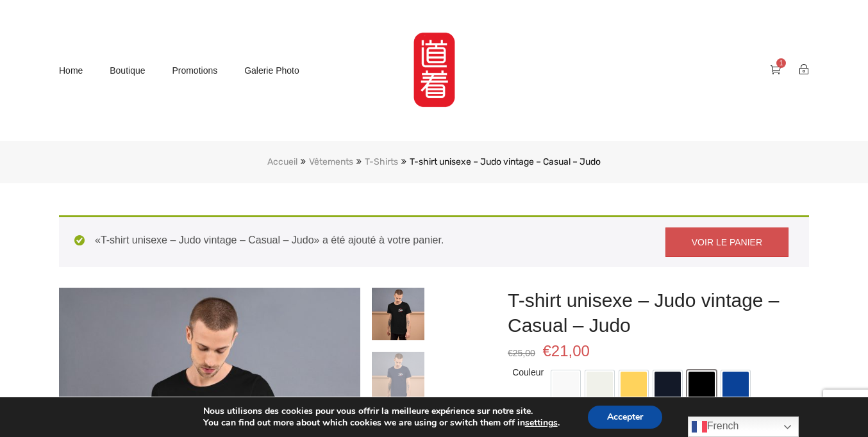  I want to click on li: Cendre, so click(599, 385).